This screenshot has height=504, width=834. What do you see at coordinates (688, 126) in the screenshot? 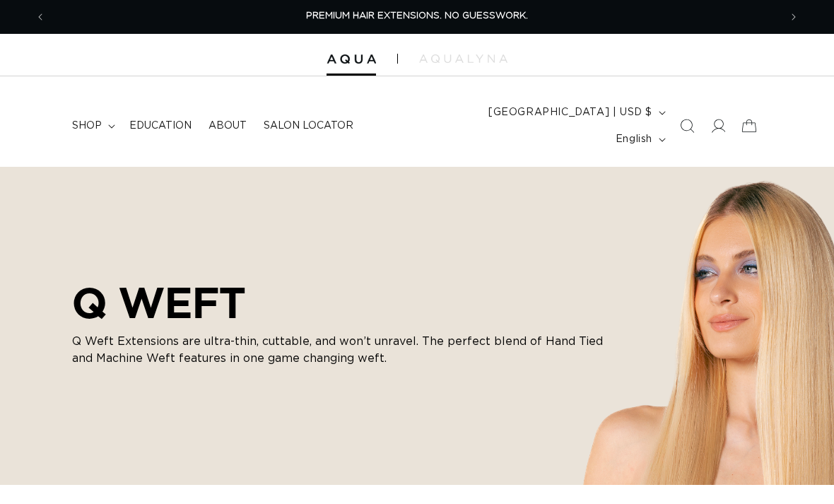
I see `summary: Search` at bounding box center [688, 126].